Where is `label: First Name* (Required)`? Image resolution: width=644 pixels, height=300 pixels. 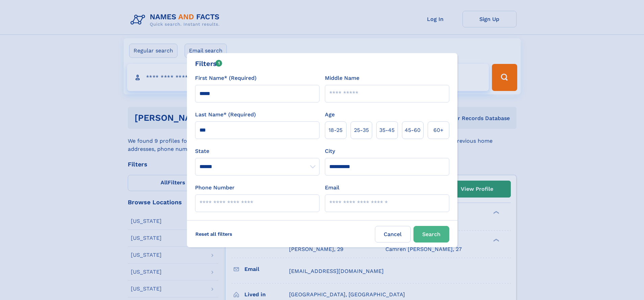 label: First Name* (Required) is located at coordinates (226, 78).